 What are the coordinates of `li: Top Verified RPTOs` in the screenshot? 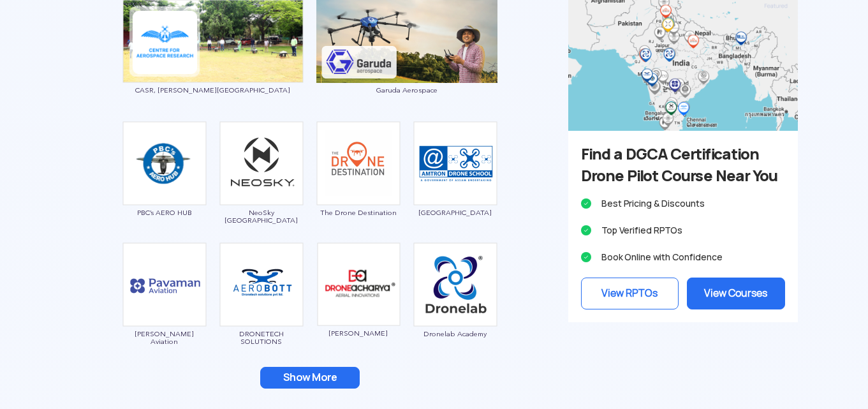 It's located at (683, 230).